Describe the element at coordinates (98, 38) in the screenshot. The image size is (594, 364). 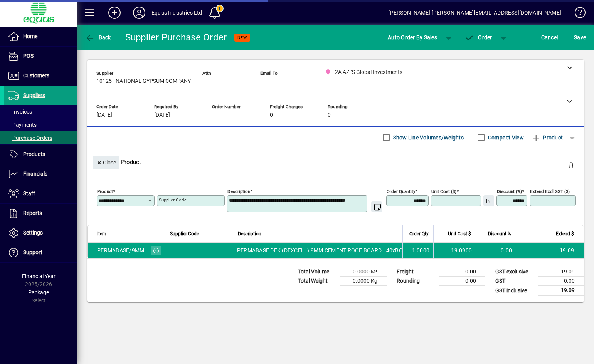
I see `span: Back` at that location.